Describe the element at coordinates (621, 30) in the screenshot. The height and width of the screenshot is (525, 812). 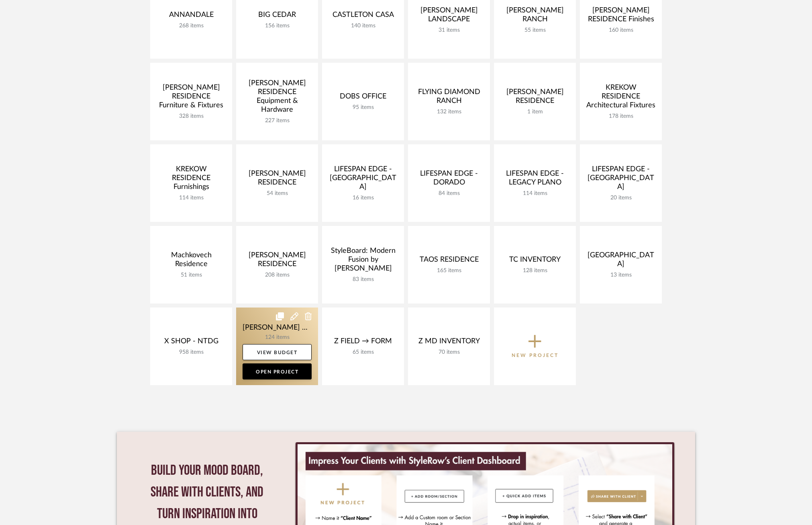
I see `div: 160 items` at that location.